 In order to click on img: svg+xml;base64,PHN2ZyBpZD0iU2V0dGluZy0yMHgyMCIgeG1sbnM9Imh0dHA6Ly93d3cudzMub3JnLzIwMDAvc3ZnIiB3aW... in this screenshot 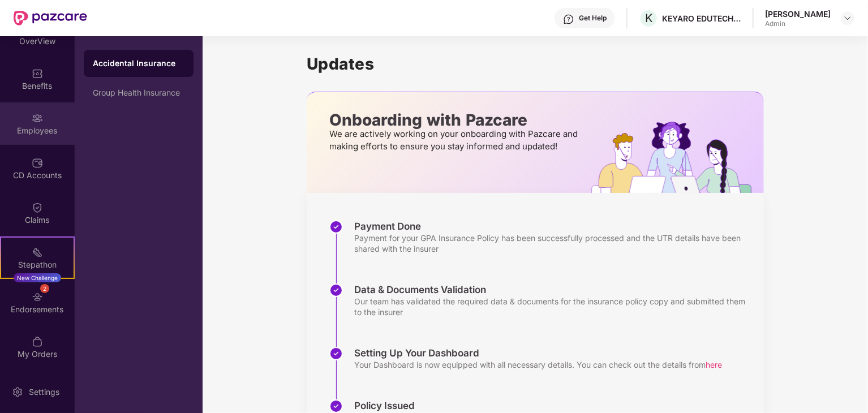, I will do `click(18, 392)`.